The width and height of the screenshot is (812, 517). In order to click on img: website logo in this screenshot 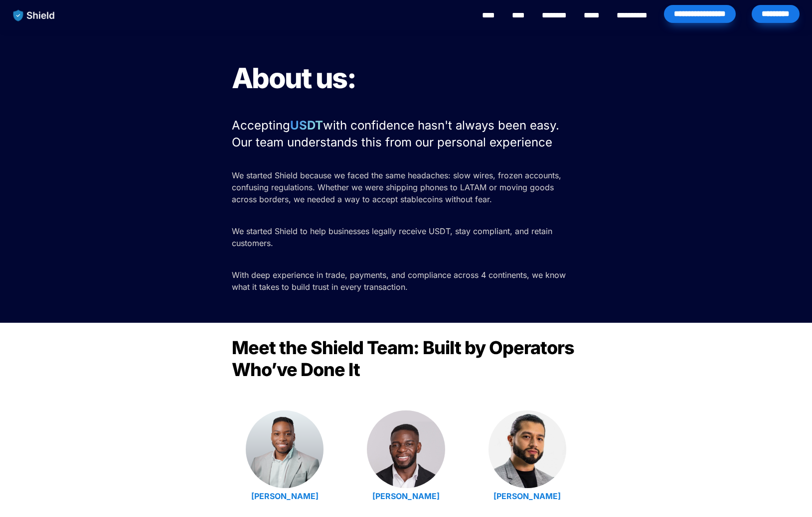, I will do `click(34, 15)`.